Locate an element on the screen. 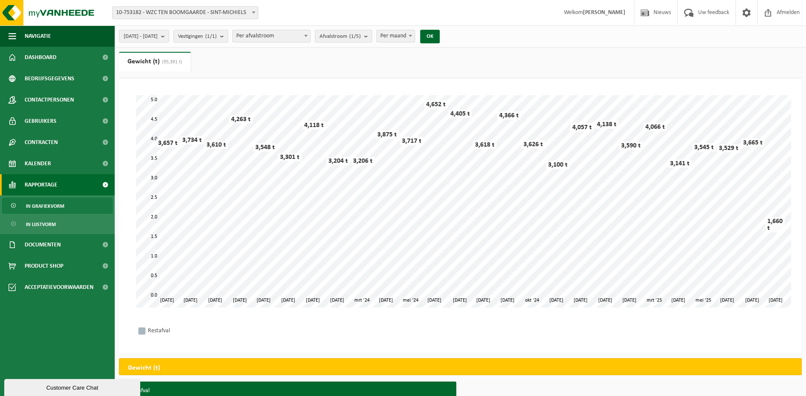 This screenshot has width=806, height=396. div: 4,652 t is located at coordinates (436, 105).